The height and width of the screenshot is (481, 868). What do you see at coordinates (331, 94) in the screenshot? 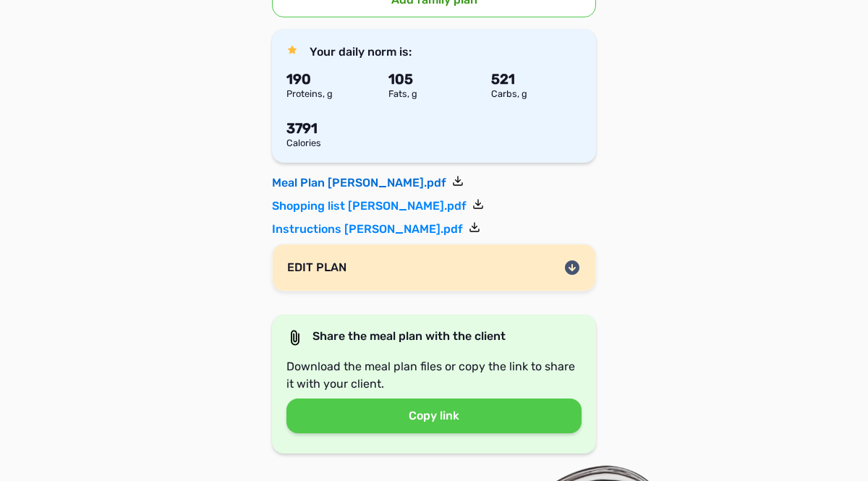
I see `div: Proteins, g` at bounding box center [331, 94].